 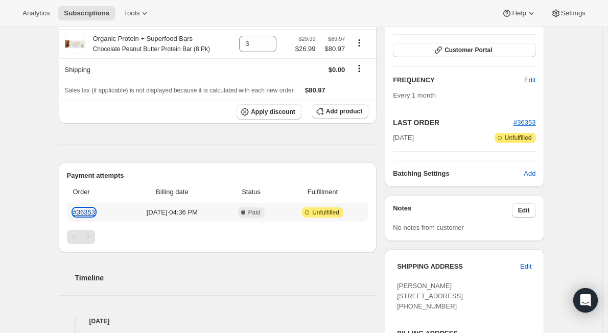 I want to click on h6: Batching Settings, so click(x=459, y=174).